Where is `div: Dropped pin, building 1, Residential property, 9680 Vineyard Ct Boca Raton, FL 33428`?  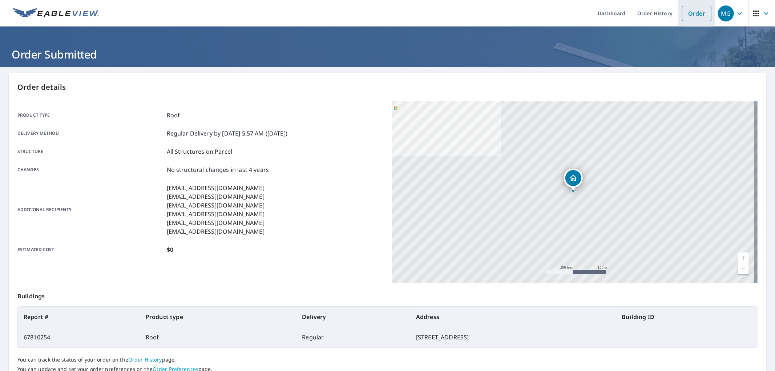 div: Dropped pin, building 1, Residential property, 9680 Vineyard Ct Boca Raton, FL 33428 is located at coordinates (573, 180).